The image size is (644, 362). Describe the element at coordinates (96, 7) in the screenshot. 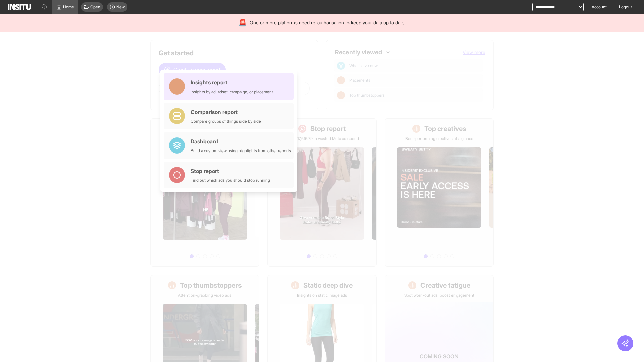

I see `span: Open` at that location.